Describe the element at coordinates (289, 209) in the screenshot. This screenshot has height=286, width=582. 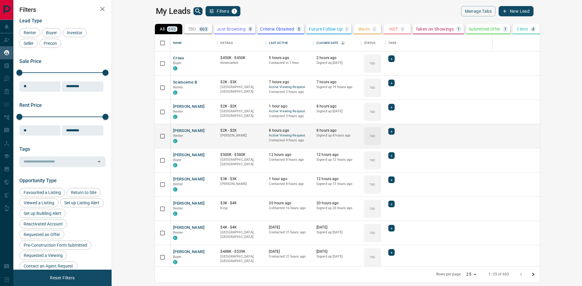
I see `p: Contacted 16 hours ago` at that location.